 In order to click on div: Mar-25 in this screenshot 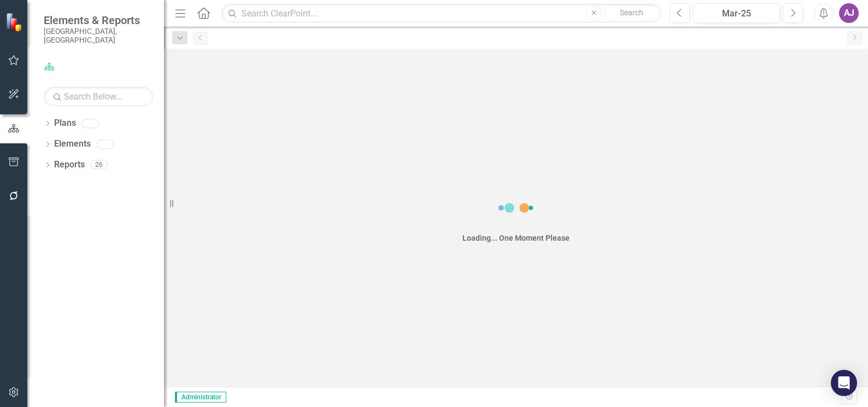, I will do `click(736, 14)`.